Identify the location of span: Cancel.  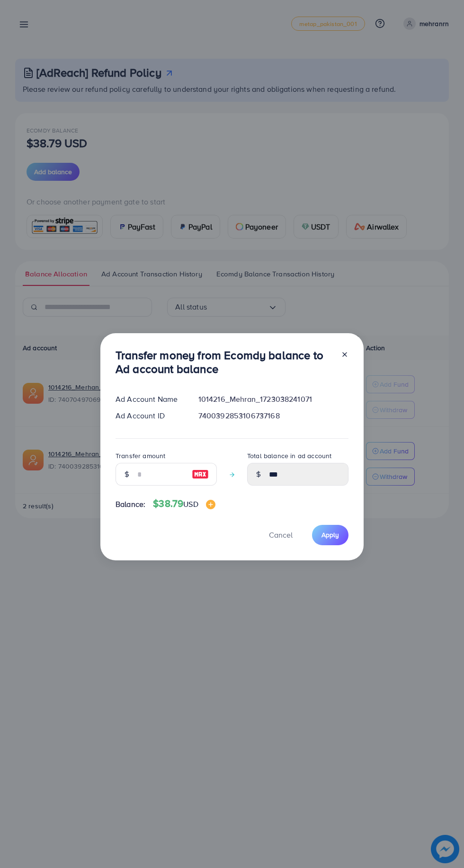
(281, 535).